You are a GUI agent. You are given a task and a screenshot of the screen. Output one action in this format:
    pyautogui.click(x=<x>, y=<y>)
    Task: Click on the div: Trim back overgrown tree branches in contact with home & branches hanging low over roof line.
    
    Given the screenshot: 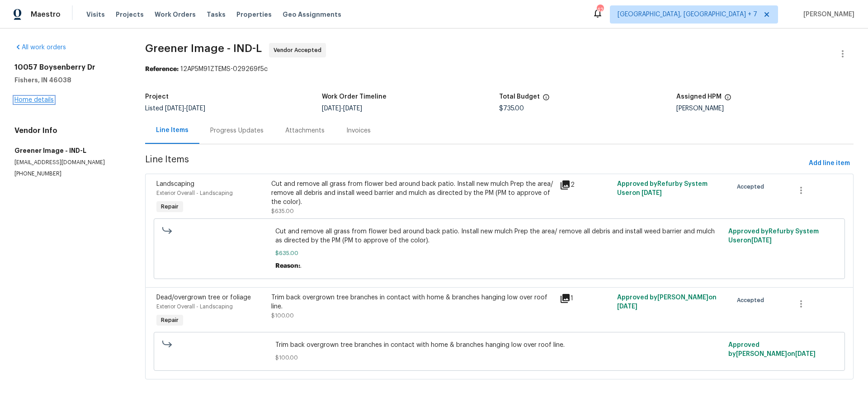 What is the action you would take?
    pyautogui.click(x=412, y=302)
    